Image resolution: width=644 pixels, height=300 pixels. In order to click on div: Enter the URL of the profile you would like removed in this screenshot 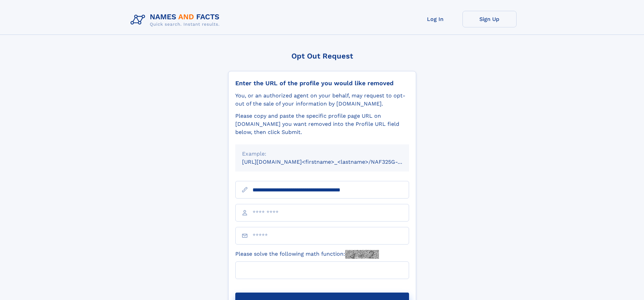, I will do `click(322, 83)`.